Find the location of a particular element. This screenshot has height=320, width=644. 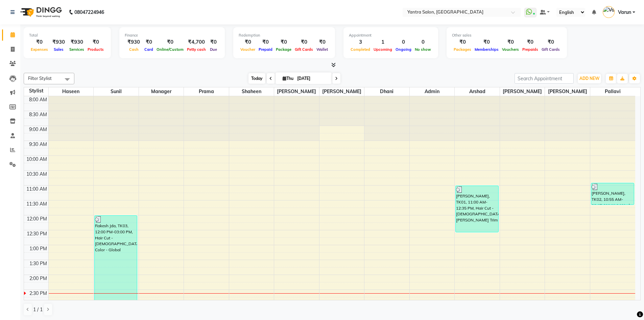

div: 1:30 PM is located at coordinates (38, 263).